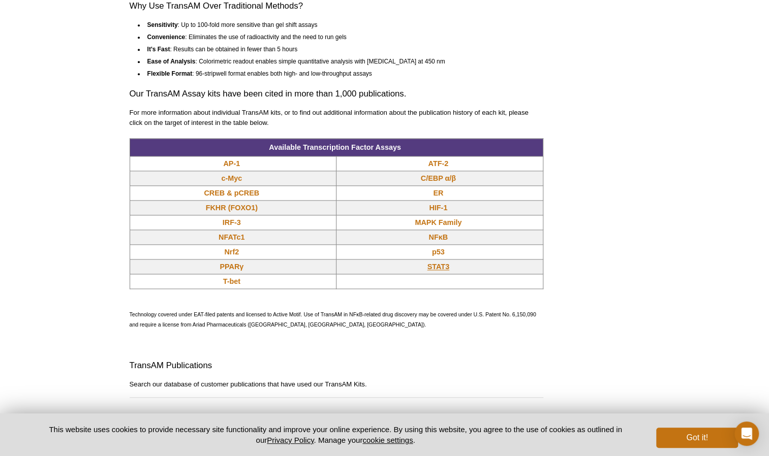 The image size is (769, 456). What do you see at coordinates (336, 118) in the screenshot?
I see `p: For more information about individual TransAM kits, or to find out additional information about t...` at bounding box center [336, 118].